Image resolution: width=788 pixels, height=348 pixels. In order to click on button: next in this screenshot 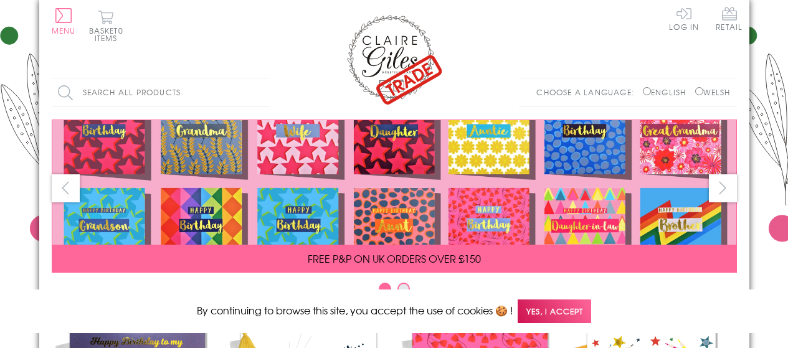, I will do `click(723, 188)`.